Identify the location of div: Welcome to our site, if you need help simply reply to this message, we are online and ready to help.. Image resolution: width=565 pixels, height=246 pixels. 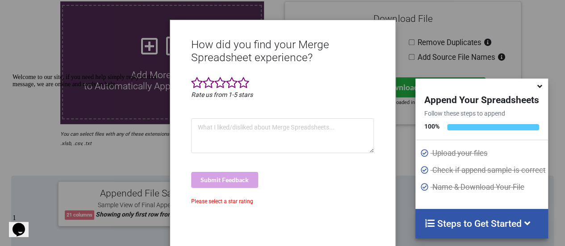
(84, 11).